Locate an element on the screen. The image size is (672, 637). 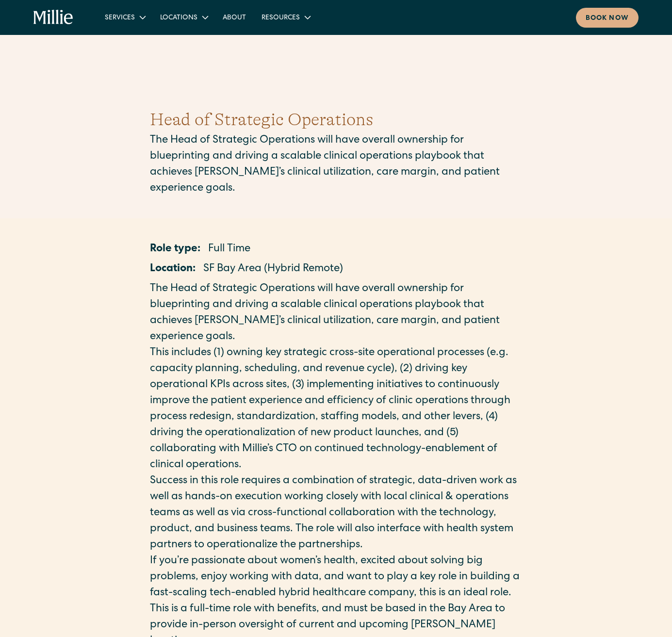
p: If you’re passionate about women’s health, excited about solving big problems, enjoy working with... is located at coordinates (336, 577).